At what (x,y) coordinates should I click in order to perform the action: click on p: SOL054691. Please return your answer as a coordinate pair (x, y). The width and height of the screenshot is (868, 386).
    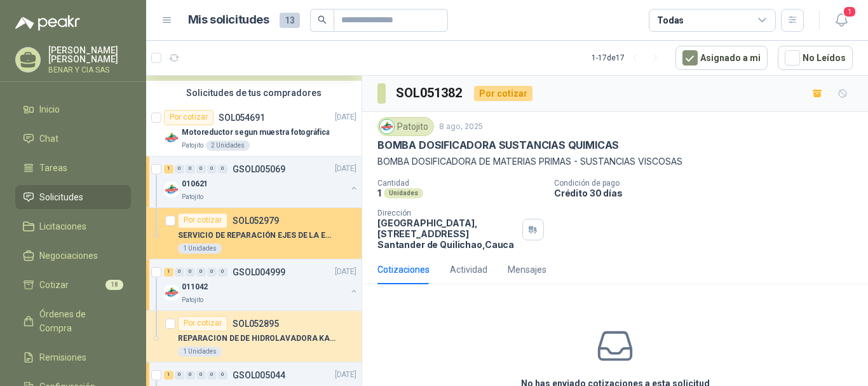
    Looking at the image, I should click on (242, 117).